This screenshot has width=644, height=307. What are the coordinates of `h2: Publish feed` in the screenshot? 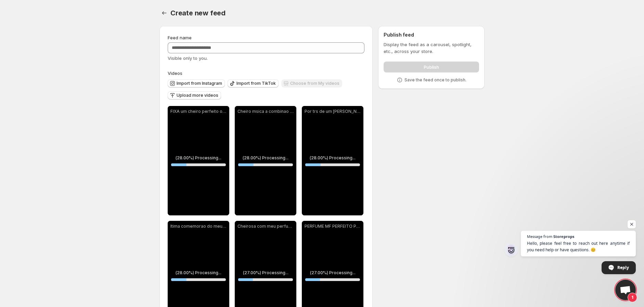 It's located at (431, 35).